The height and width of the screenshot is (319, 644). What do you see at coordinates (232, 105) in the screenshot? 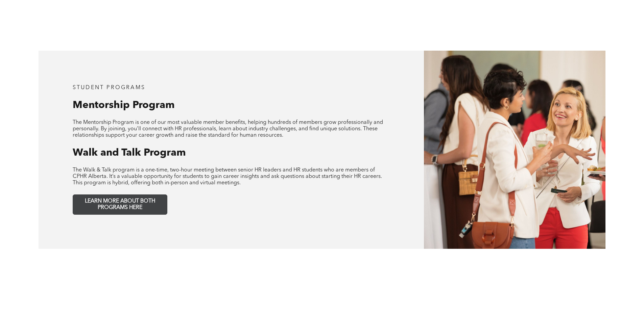
I see `h3: Mentorship Program` at bounding box center [232, 105].